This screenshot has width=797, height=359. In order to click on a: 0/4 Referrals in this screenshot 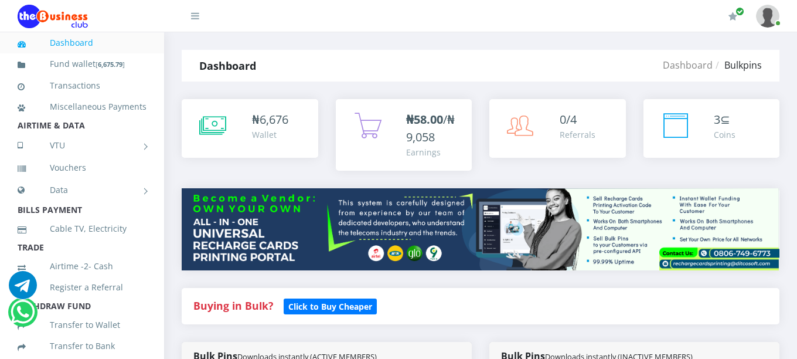, I will do `click(558, 128)`.